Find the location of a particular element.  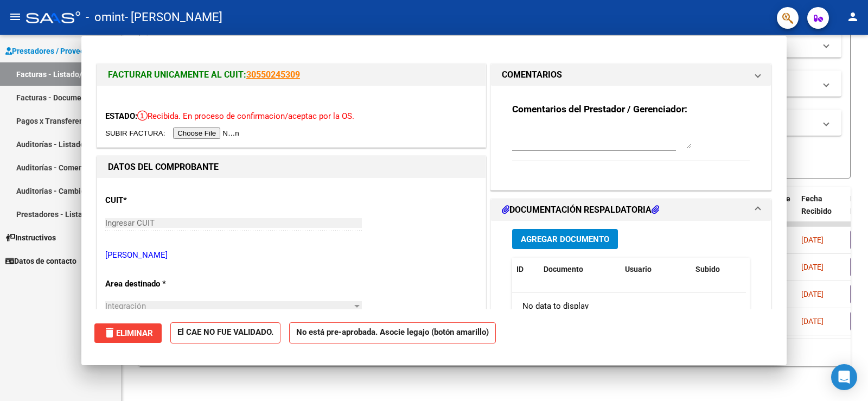

mat-expansion-panel-header: DOCUMENTACIÓN RESPALDATORIA is located at coordinates (631, 210).